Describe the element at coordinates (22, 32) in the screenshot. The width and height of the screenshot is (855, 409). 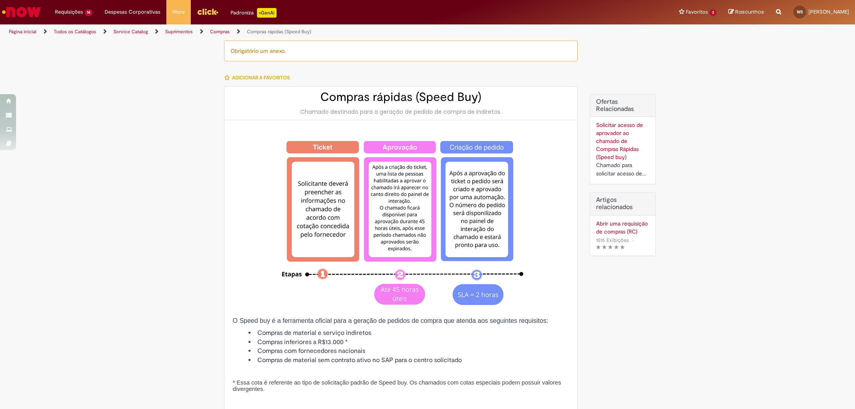
I see `a: Página inicial` at that location.